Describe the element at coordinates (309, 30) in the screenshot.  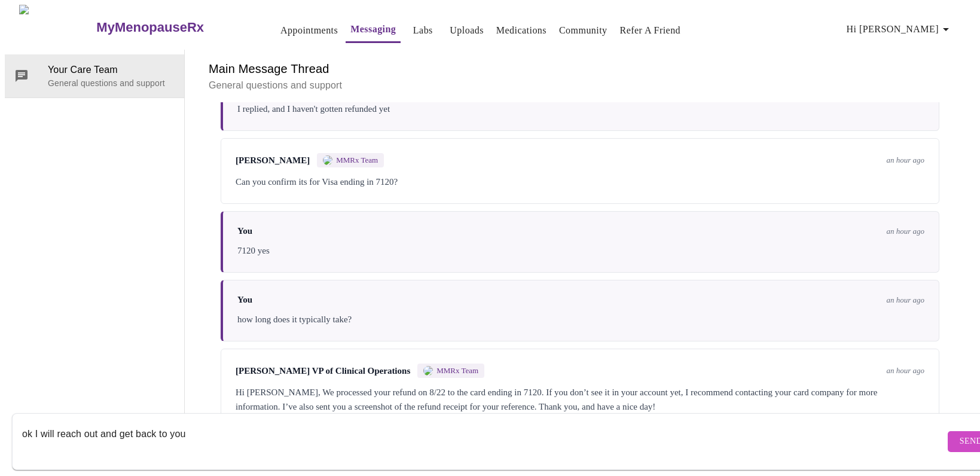
I see `a: Appointments` at that location.